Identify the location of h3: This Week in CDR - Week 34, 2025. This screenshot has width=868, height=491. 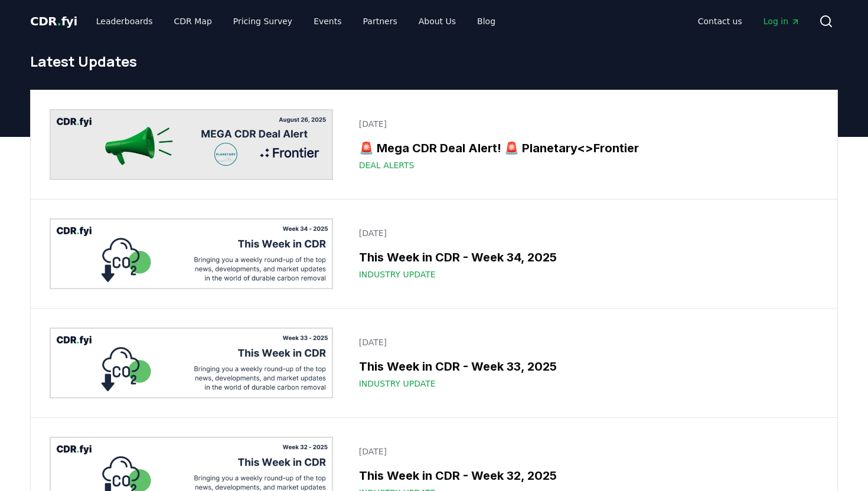
(585, 257).